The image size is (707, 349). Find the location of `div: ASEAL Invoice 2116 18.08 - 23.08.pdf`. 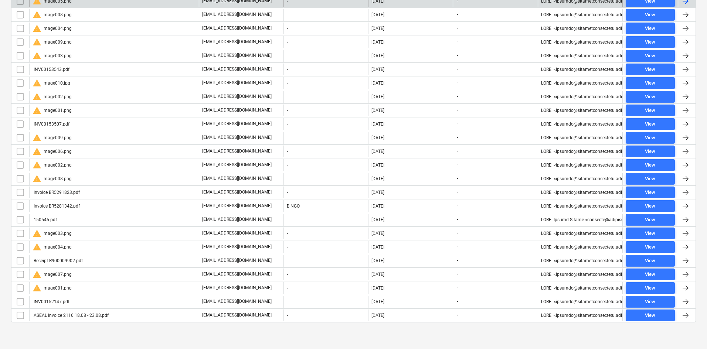

div: ASEAL Invoice 2116 18.08 - 23.08.pdf is located at coordinates (71, 316).